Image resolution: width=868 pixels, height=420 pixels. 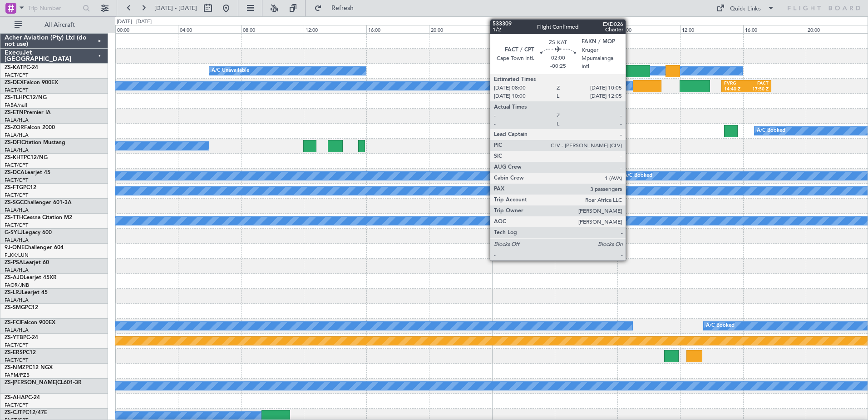 I want to click on div: FACT, so click(x=757, y=84).